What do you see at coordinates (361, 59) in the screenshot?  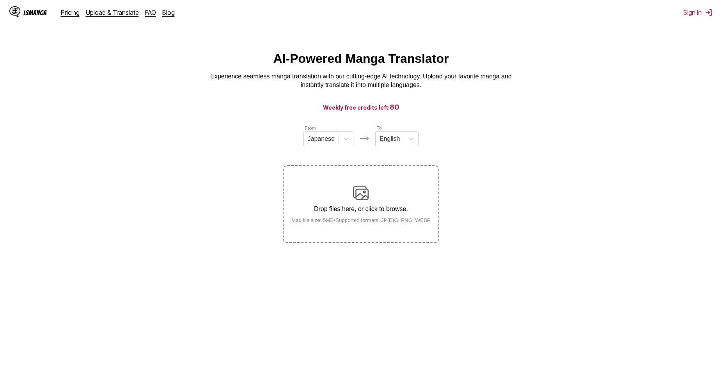 I see `h1: AI-Powered Manga Translator` at bounding box center [361, 59].